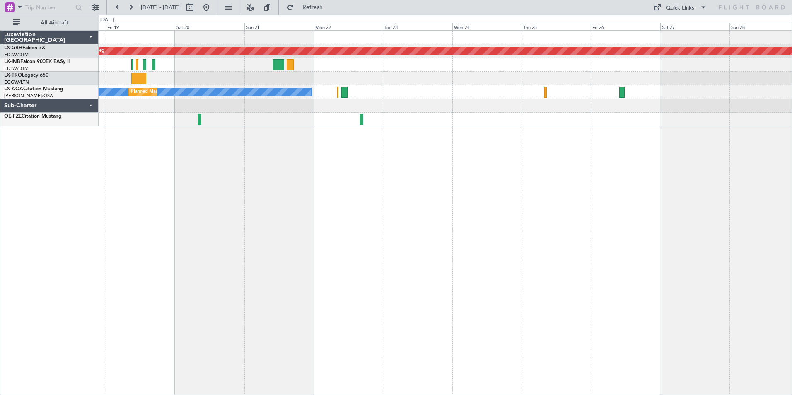 This screenshot has width=792, height=395. I want to click on span: LX-AOA, so click(14, 89).